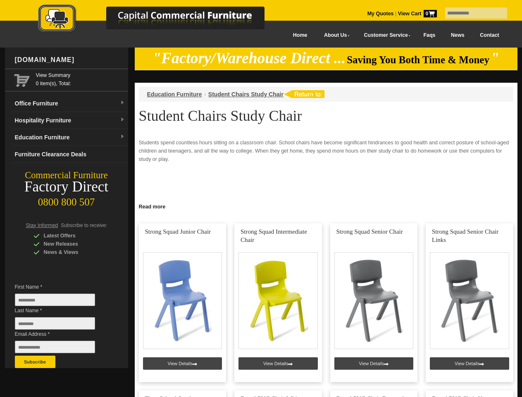  I want to click on div: Commercial Furniture, so click(67, 175).